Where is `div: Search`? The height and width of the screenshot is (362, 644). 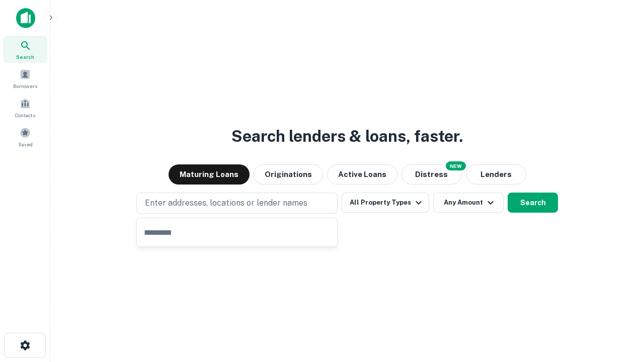
div: Search is located at coordinates (25, 49).